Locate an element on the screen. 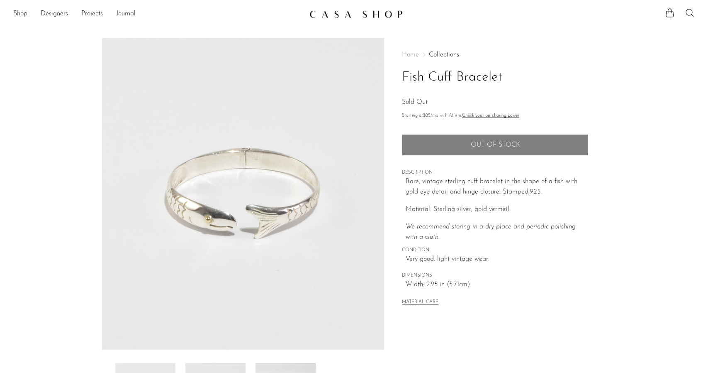  nav: Desktop navigation is located at coordinates (158, 14).